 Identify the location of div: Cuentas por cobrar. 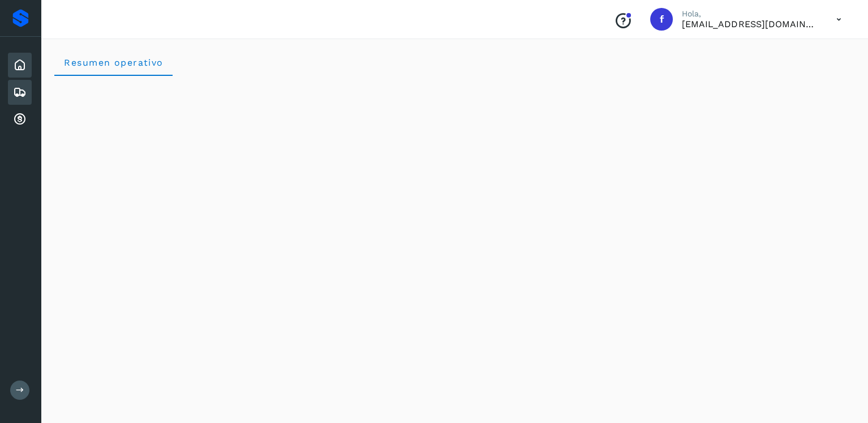
(20, 120).